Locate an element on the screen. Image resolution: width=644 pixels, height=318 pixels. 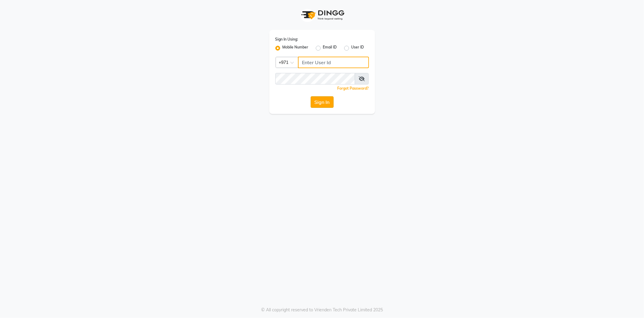
label: Sign In Using: is located at coordinates (287, 39).